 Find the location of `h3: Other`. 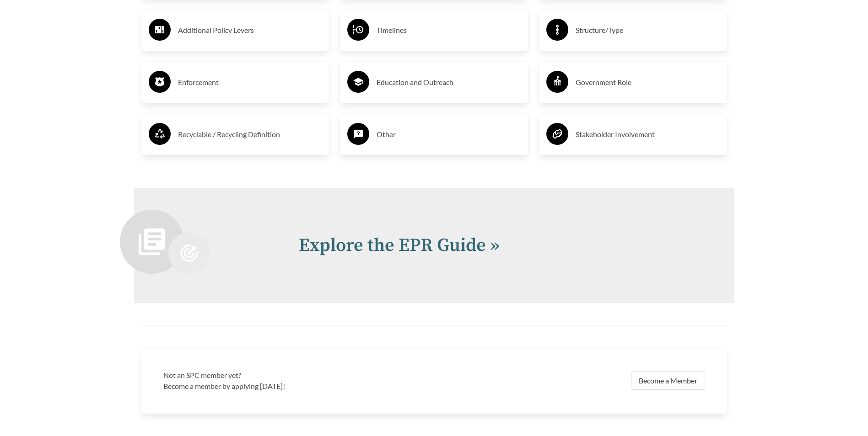

h3: Other is located at coordinates (449, 134).